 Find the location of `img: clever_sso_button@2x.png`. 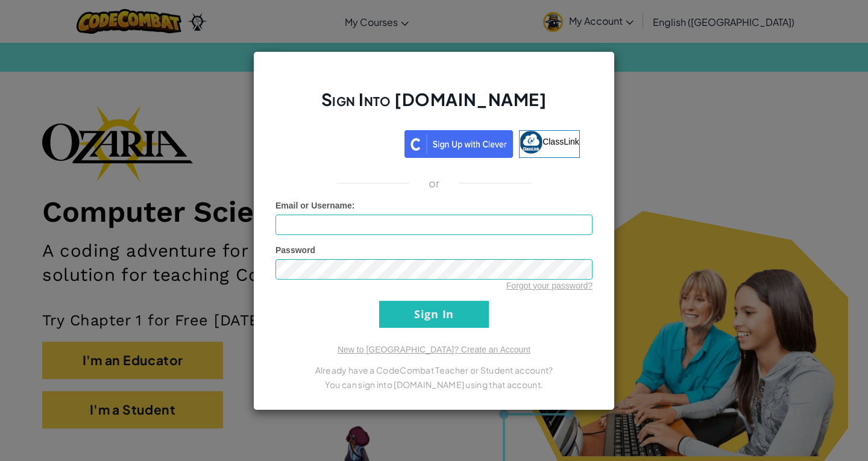

img: clever_sso_button@2x.png is located at coordinates (459, 144).